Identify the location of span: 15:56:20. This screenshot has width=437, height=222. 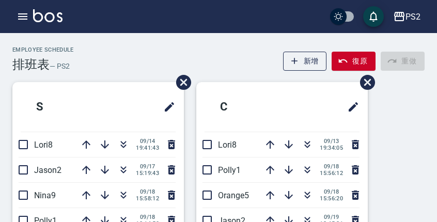
(331, 198).